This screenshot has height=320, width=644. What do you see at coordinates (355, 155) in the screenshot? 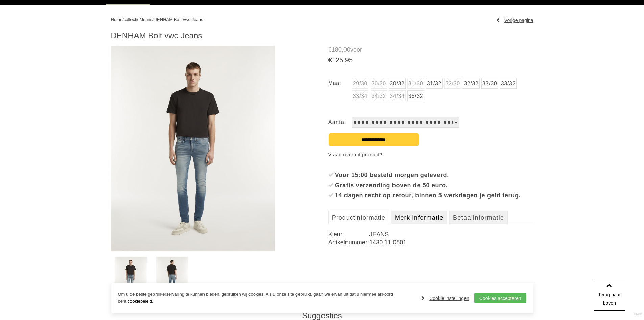
I see `a: Vraag over dit product?` at bounding box center [355, 155].